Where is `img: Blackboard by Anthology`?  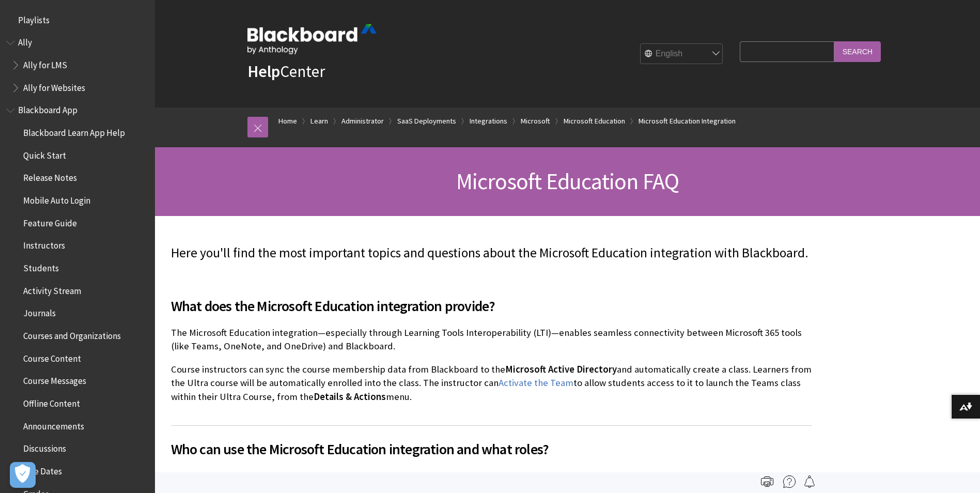
img: Blackboard by Anthology is located at coordinates (312, 39).